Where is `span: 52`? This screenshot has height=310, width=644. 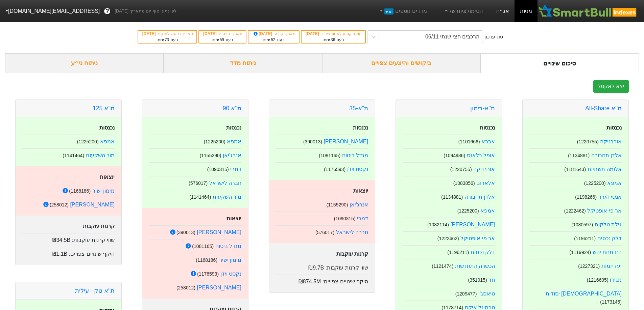 span: 52 is located at coordinates (273, 40).